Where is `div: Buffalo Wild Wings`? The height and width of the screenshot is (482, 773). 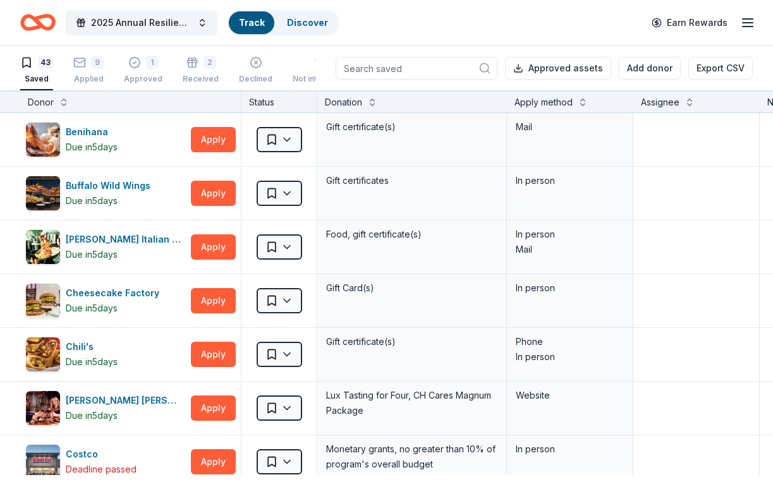 div: Buffalo Wild Wings is located at coordinates (111, 186).